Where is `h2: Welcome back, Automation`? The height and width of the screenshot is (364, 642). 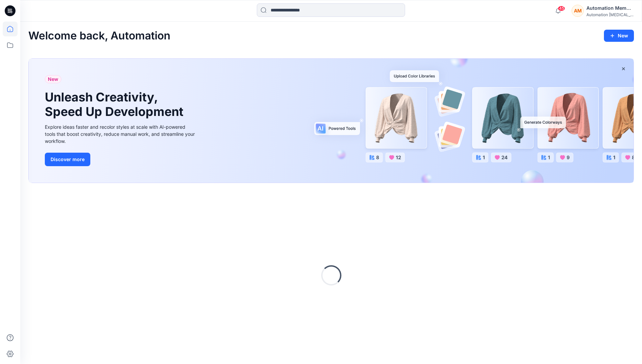 h2: Welcome back, Automation is located at coordinates (99, 36).